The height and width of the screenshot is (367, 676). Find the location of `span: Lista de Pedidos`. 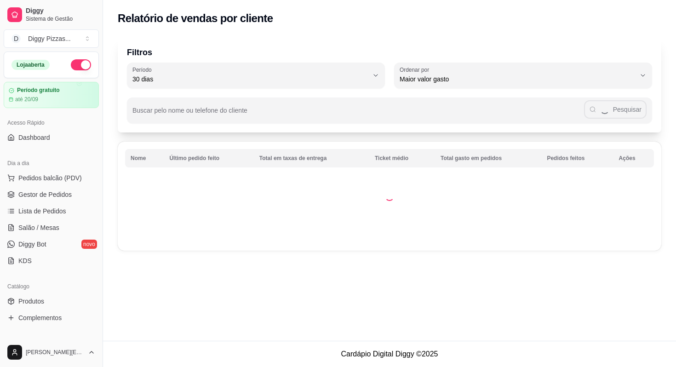

span: Lista de Pedidos is located at coordinates (42, 211).